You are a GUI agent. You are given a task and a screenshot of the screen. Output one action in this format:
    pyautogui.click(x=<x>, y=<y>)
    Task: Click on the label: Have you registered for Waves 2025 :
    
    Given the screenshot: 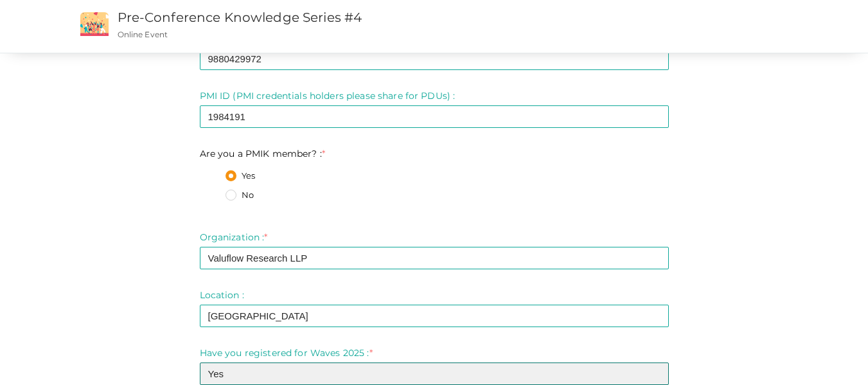 What is the action you would take?
    pyautogui.click(x=286, y=353)
    